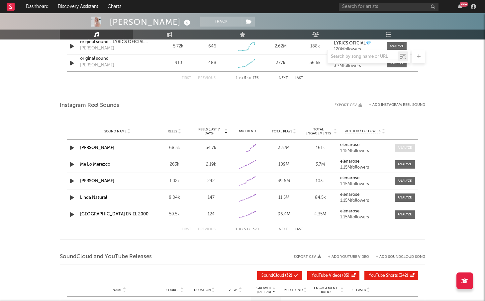 This screenshot has height=301, width=485. Describe the element at coordinates (383, 276) in the screenshot. I see `span: YouTube Shorts` at that location.